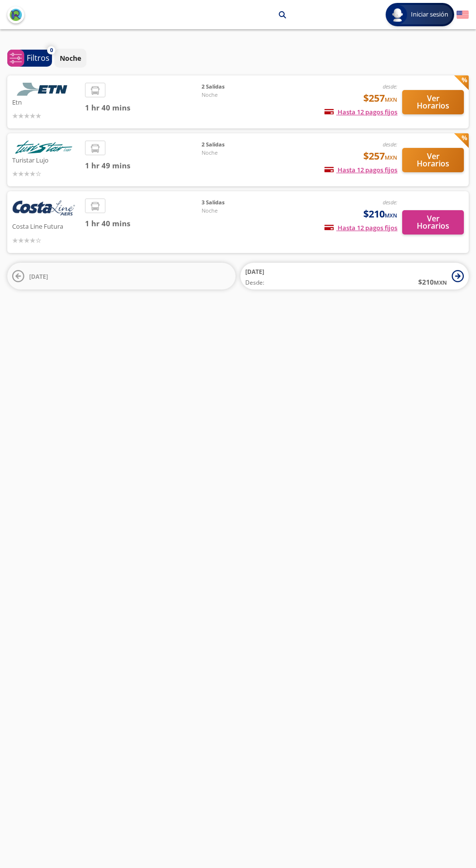  Describe the element at coordinates (236, 202) in the screenshot. I see `span: 3 Salidas` at that location.